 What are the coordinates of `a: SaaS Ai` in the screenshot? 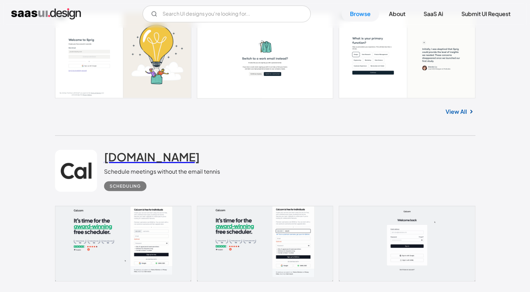 It's located at (434, 14).